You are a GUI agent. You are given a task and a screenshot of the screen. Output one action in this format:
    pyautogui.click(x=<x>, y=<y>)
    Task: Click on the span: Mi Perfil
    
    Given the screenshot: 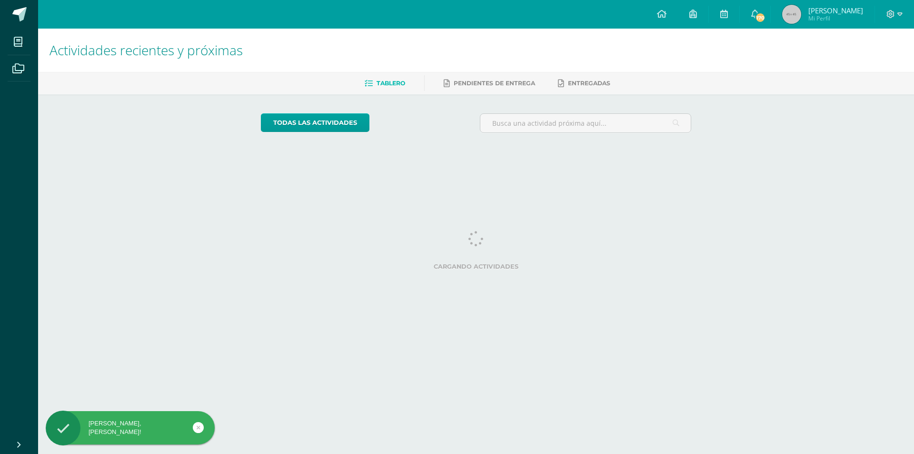 What is the action you would take?
    pyautogui.click(x=835, y=18)
    